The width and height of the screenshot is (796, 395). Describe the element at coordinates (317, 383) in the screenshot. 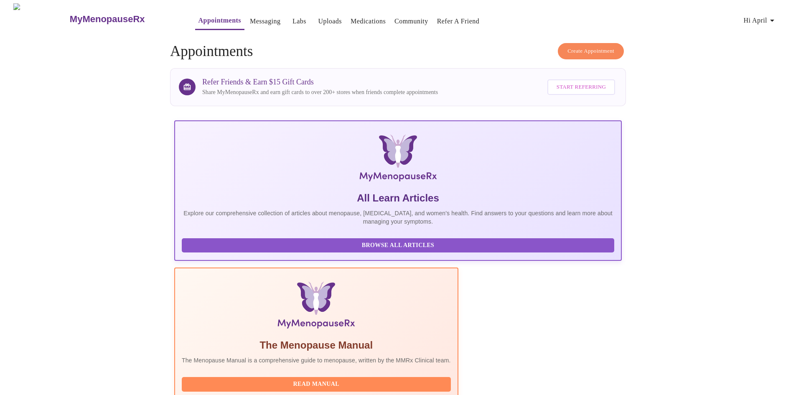

I see `a: Read Manual` at that location.